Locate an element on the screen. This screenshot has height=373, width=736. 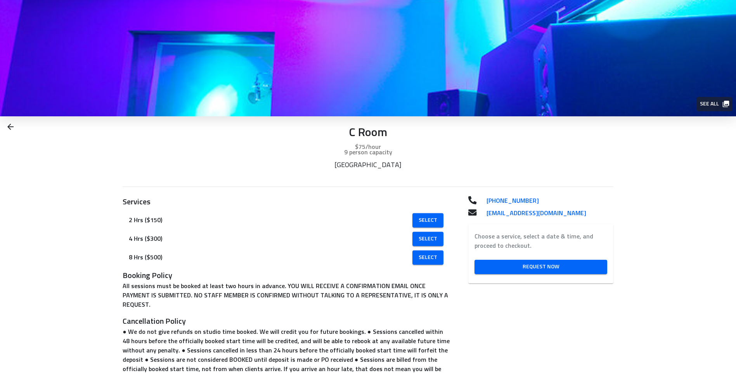
span: 2 Hrs ($150) is located at coordinates (271, 220).